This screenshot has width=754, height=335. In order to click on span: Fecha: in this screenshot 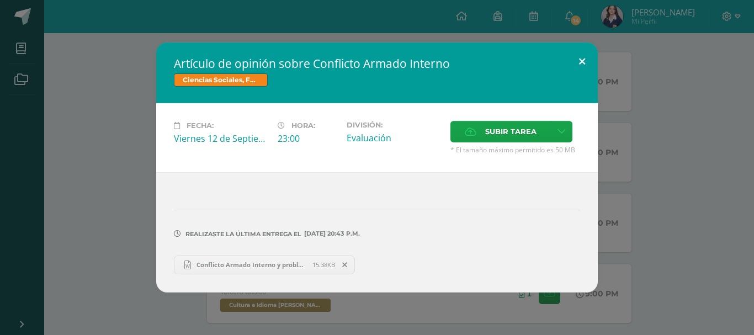, I will do `click(200, 125)`.